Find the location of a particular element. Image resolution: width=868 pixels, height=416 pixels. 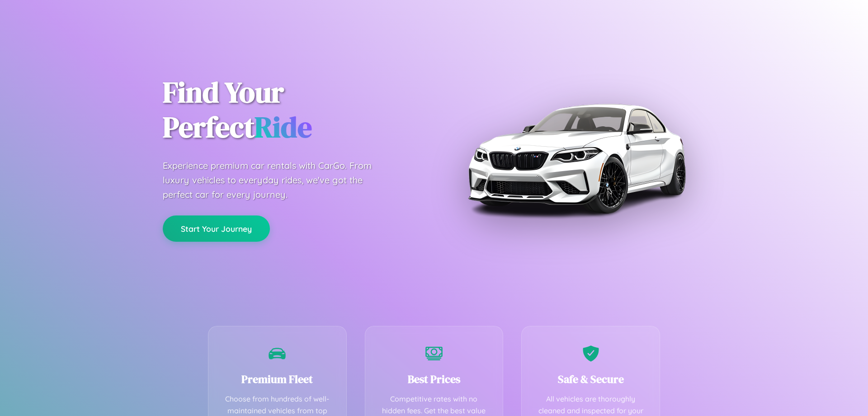

span: Ride is located at coordinates (283, 127).